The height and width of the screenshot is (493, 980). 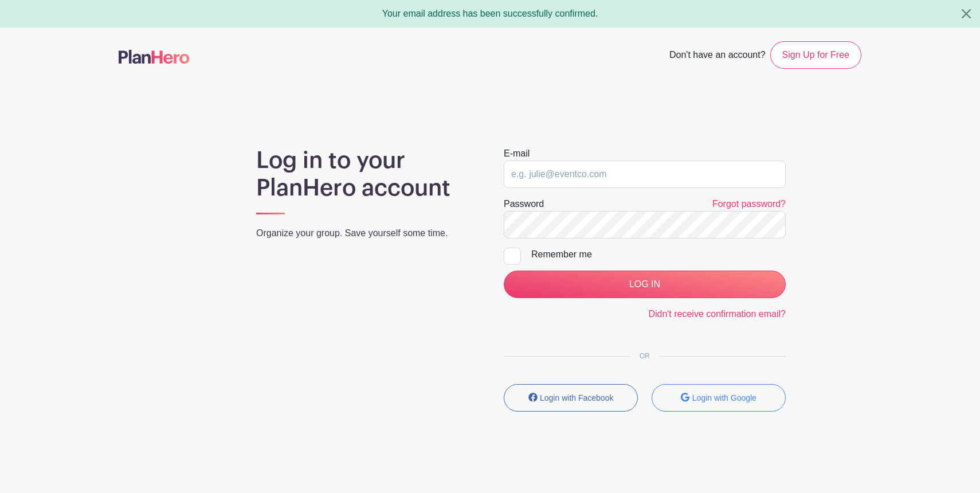 What do you see at coordinates (366, 174) in the screenshot?
I see `h1: Log in to your PlanHero account` at bounding box center [366, 174].